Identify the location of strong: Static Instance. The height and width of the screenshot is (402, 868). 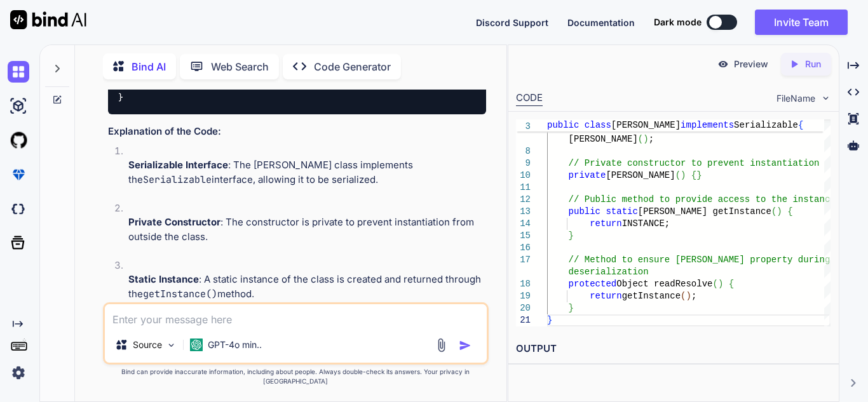
(163, 278).